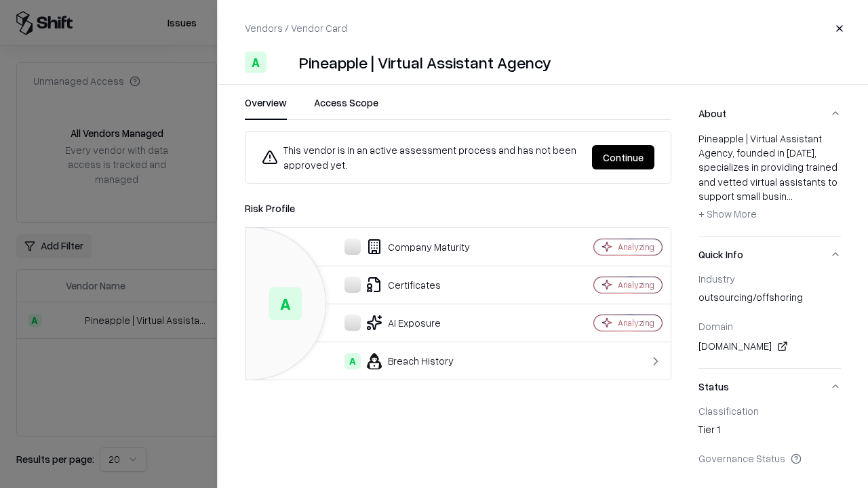  I want to click on div: Industry, so click(769, 279).